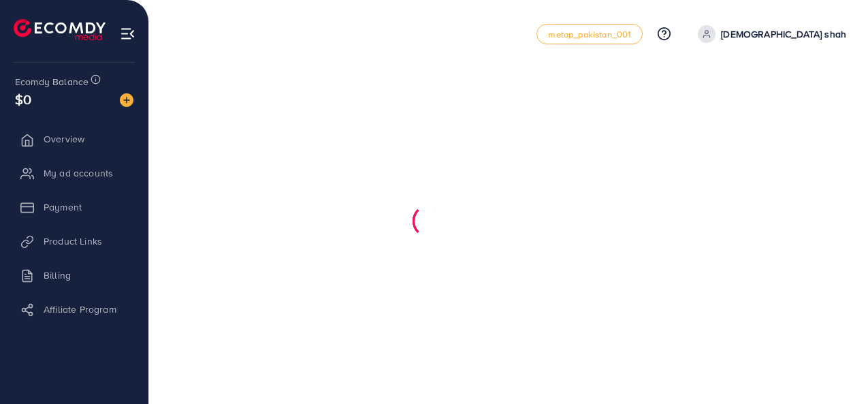 This screenshot has width=868, height=404. What do you see at coordinates (127, 33) in the screenshot?
I see `img: menu` at bounding box center [127, 33].